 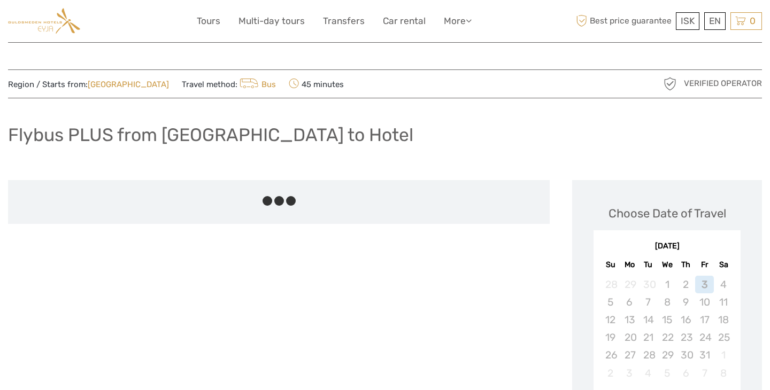 I want to click on div: Not available Thursday, October 16th, 2025, so click(x=685, y=320).